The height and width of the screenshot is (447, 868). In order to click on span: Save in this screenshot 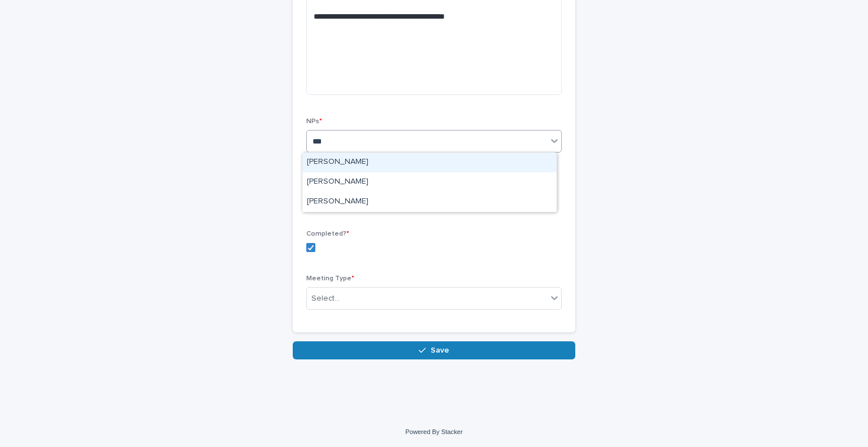, I will do `click(440, 350)`.